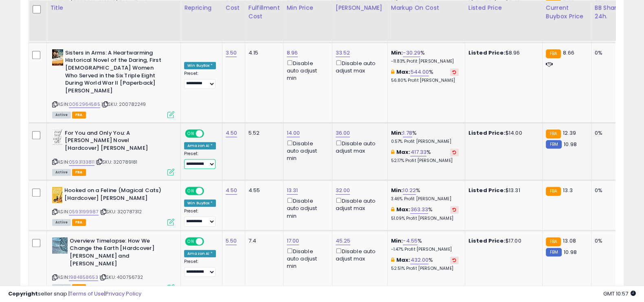  I want to click on a: 8.96, so click(292, 53).